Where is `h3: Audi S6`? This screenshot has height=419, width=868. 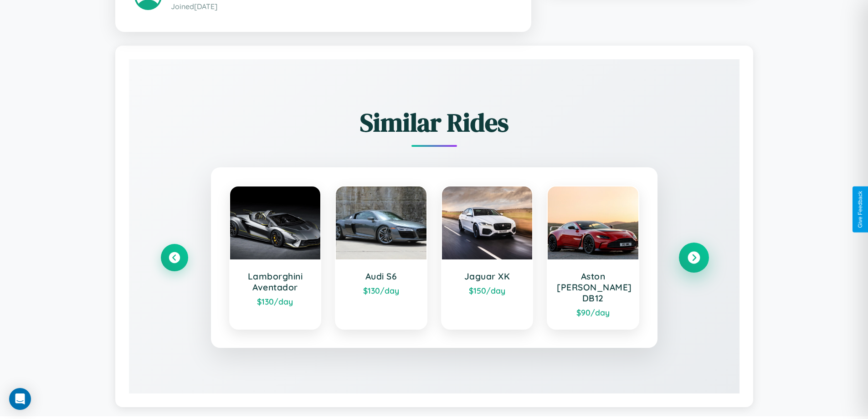 h3: Audi S6 is located at coordinates (381, 276).